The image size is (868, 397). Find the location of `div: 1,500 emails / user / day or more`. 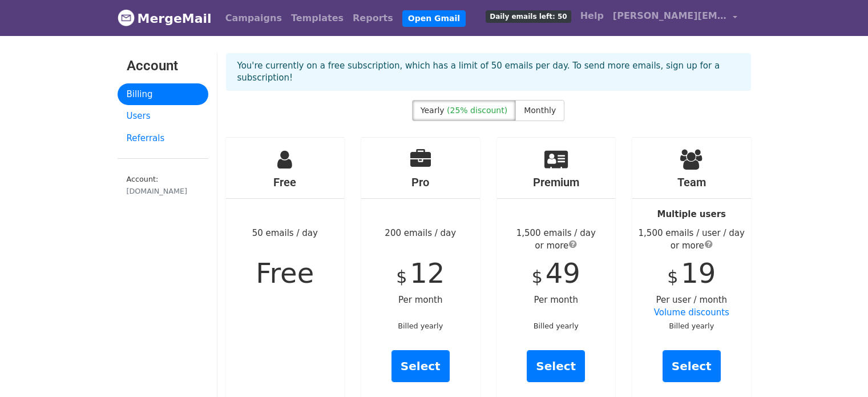

div: 1,500 emails / user / day or more is located at coordinates (692, 240).